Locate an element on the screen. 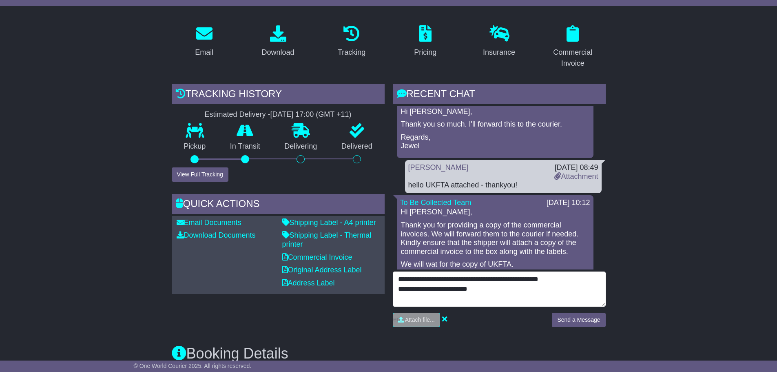 The height and width of the screenshot is (372, 777). span: © One World Courier 2025. All rights reserved. is located at coordinates (192, 365).